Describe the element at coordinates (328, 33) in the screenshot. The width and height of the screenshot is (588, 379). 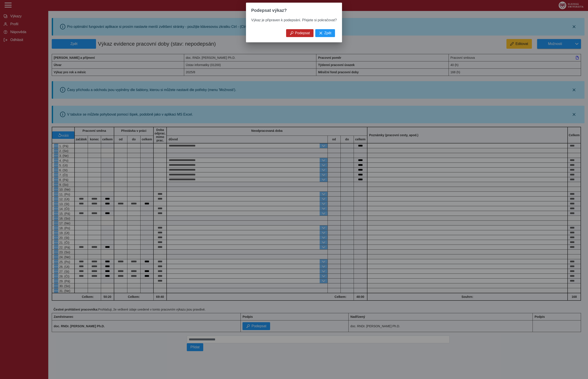
I see `span: Zpět` at that location.